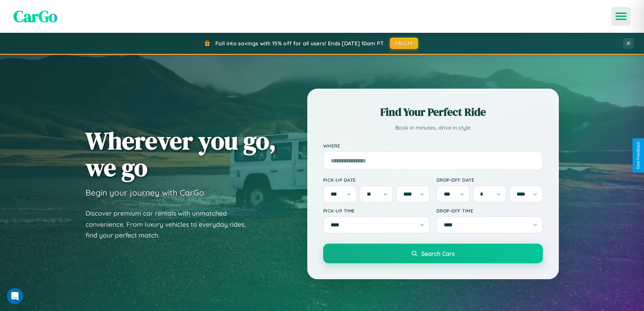  What do you see at coordinates (433, 112) in the screenshot?
I see `h2: Find Your Perfect Ride` at bounding box center [433, 112].